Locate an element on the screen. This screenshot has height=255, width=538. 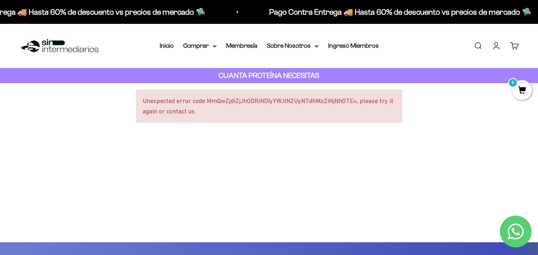
a: Membresía is located at coordinates (242, 45).